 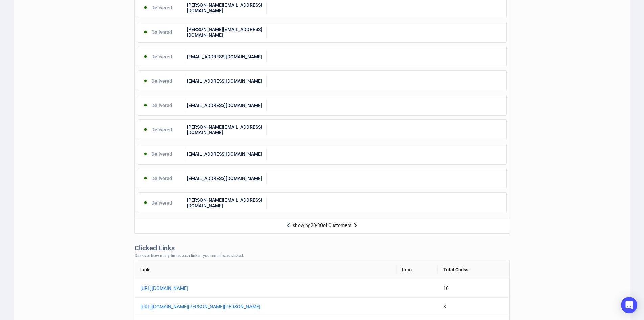 What do you see at coordinates (266, 270) in the screenshot?
I see `th: Link` at bounding box center [266, 270].